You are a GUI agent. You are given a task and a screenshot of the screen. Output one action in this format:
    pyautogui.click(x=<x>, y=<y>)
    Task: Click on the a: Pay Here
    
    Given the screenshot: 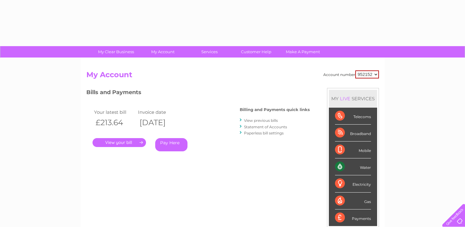 What is the action you would take?
    pyautogui.click(x=171, y=145)
    